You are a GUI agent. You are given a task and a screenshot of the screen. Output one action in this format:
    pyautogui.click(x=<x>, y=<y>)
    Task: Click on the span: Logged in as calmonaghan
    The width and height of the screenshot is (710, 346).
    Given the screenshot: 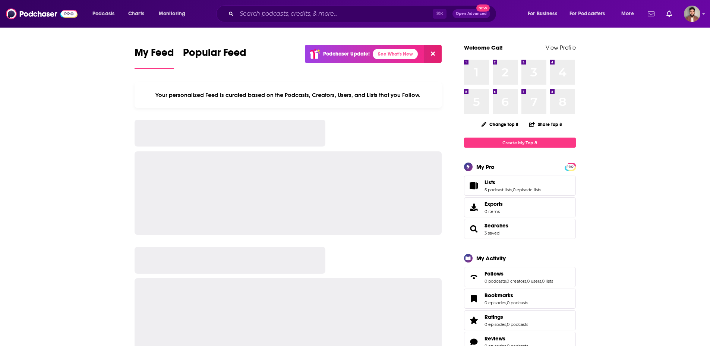 What is the action you would take?
    pyautogui.click(x=692, y=14)
    